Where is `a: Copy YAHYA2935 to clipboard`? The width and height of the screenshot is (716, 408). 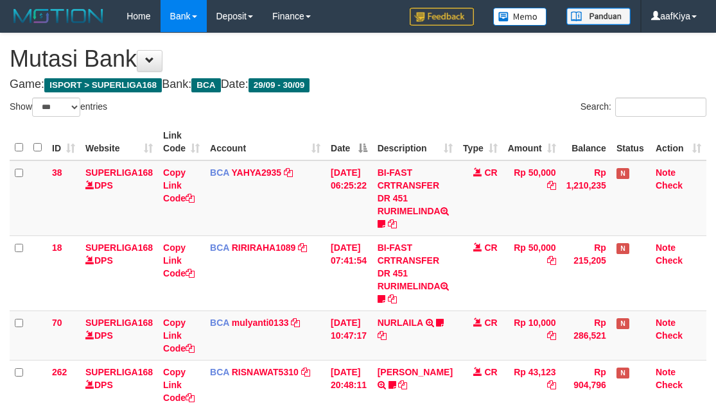
a: Copy YAHYA2935 to clipboard is located at coordinates (288, 173).